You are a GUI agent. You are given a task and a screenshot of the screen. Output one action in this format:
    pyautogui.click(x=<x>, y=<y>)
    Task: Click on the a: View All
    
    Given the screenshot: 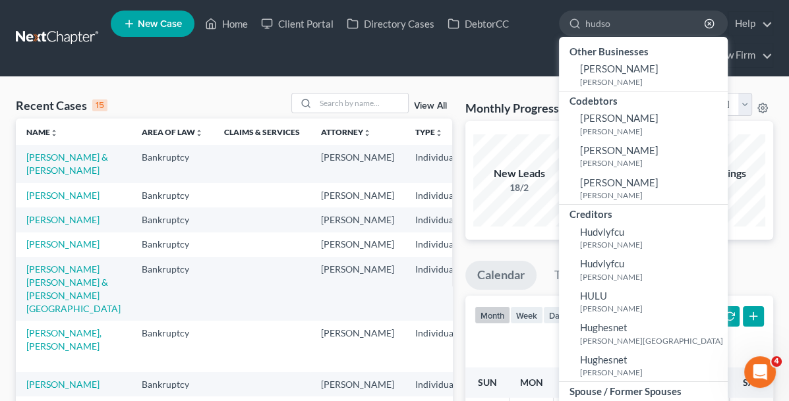 What is the action you would take?
    pyautogui.click(x=430, y=106)
    